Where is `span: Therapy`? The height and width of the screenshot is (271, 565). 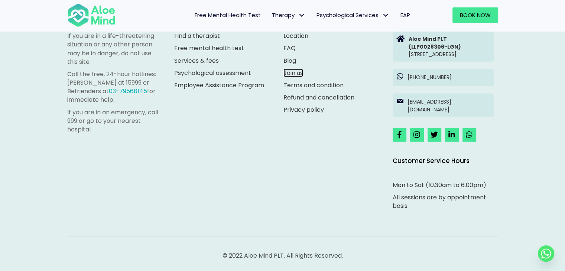 span: Therapy is located at coordinates (288, 15).